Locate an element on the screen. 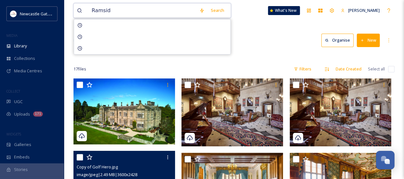  span: COLLECT is located at coordinates (13, 91).